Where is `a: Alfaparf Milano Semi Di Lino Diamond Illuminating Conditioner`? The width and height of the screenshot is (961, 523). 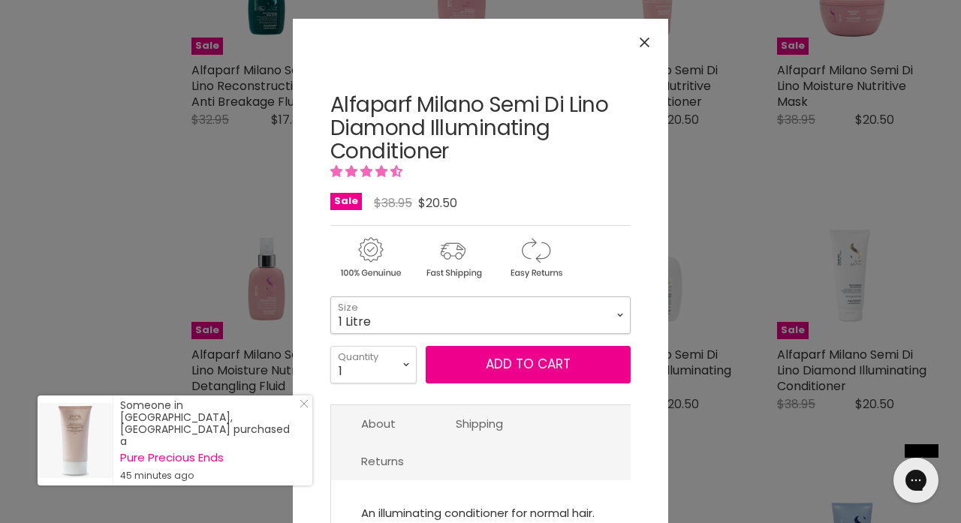
a: Alfaparf Milano Semi Di Lino Diamond Illuminating Conditioner is located at coordinates (469, 128).